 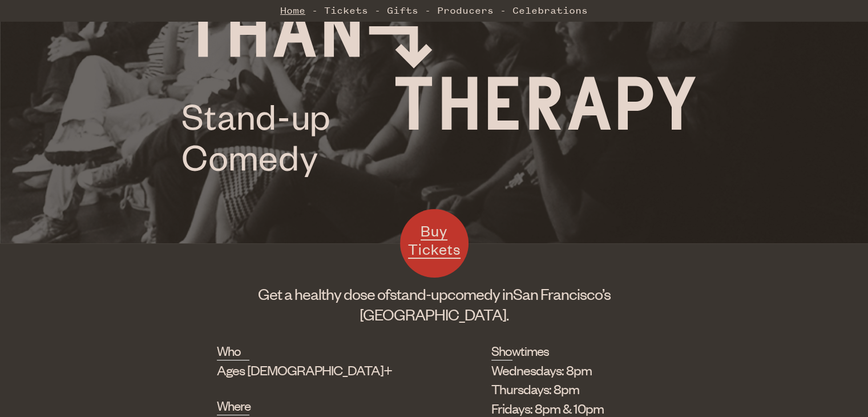 I want to click on span: San Francisco’s, so click(x=562, y=293).